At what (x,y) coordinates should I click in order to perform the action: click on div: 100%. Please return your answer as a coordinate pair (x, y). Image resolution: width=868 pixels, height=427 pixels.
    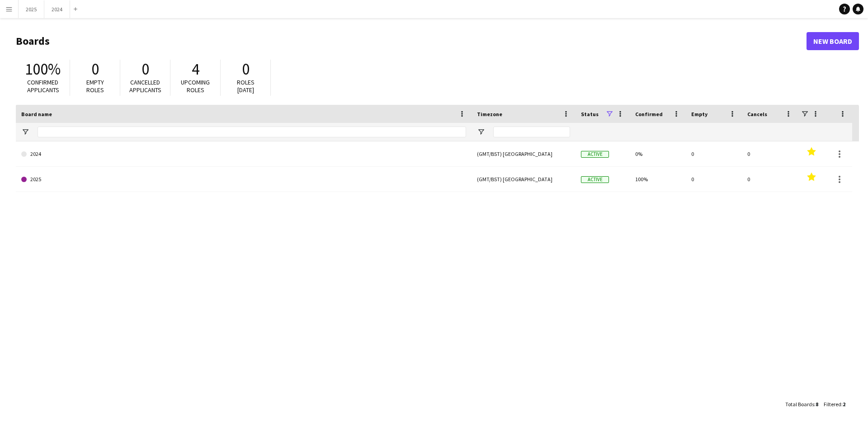
    Looking at the image, I should click on (658, 179).